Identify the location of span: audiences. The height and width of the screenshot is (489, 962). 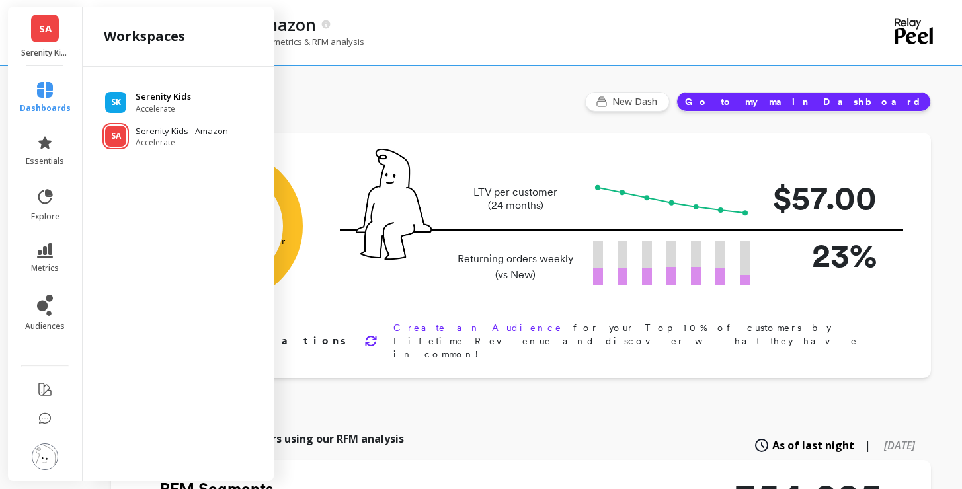
(45, 327).